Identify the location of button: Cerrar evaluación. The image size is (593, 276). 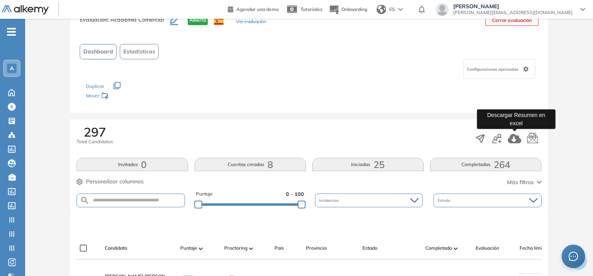
(511, 20).